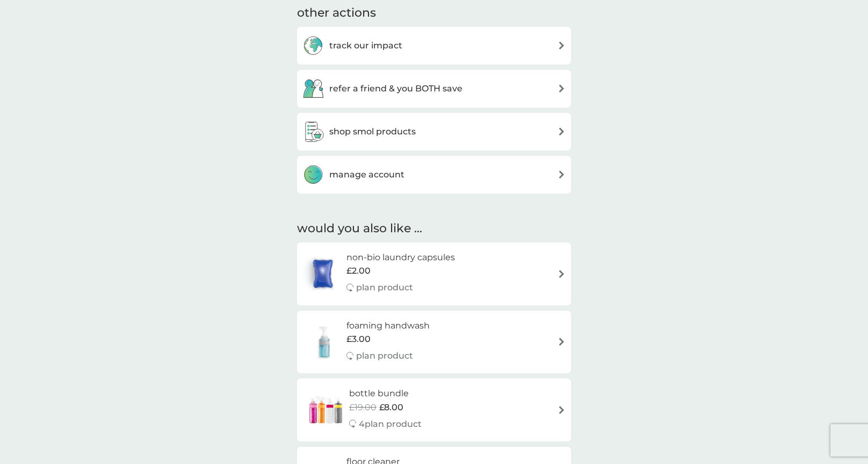  Describe the element at coordinates (367, 174) in the screenshot. I see `h3: manage account` at that location.